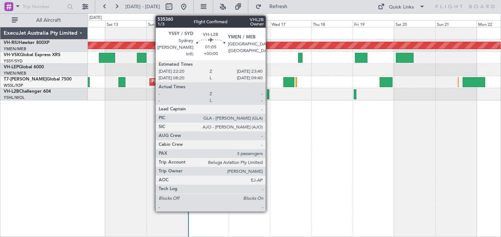 Image resolution: width=501 pixels, height=237 pixels. Describe the element at coordinates (279, 7) in the screenshot. I see `span: Refresh` at that location.